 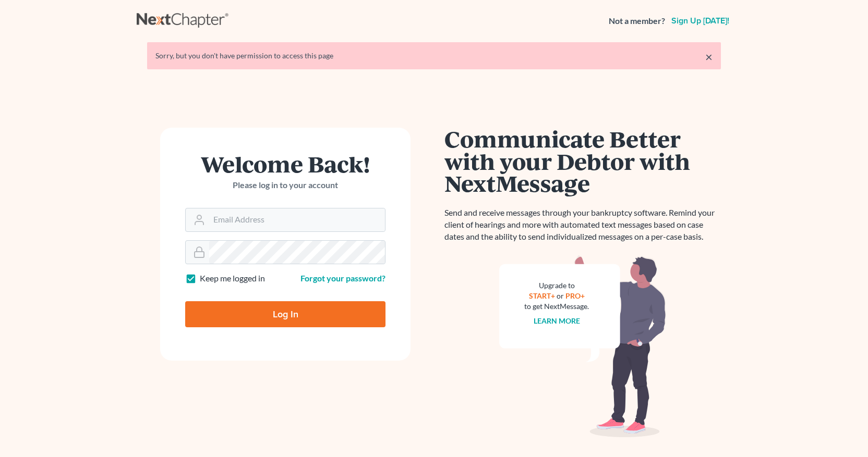 What do you see at coordinates (434, 56) in the screenshot?
I see `div: Sorry, but you don't have permission to access this page` at bounding box center [434, 56].